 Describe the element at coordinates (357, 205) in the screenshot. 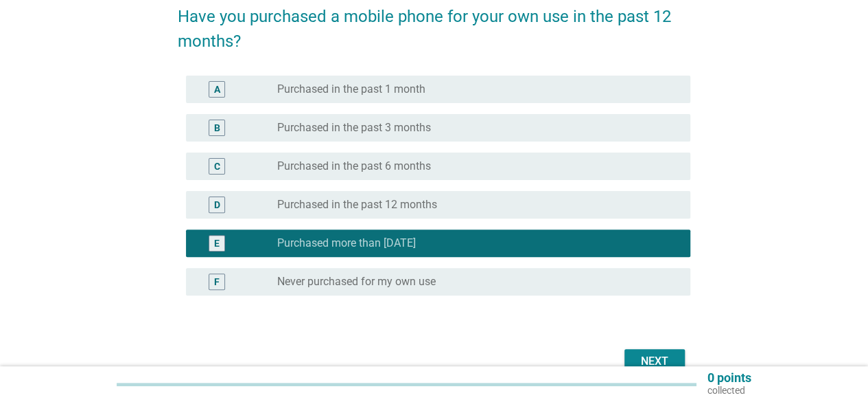

I see `label: Purchased in the past 12 months` at that location.